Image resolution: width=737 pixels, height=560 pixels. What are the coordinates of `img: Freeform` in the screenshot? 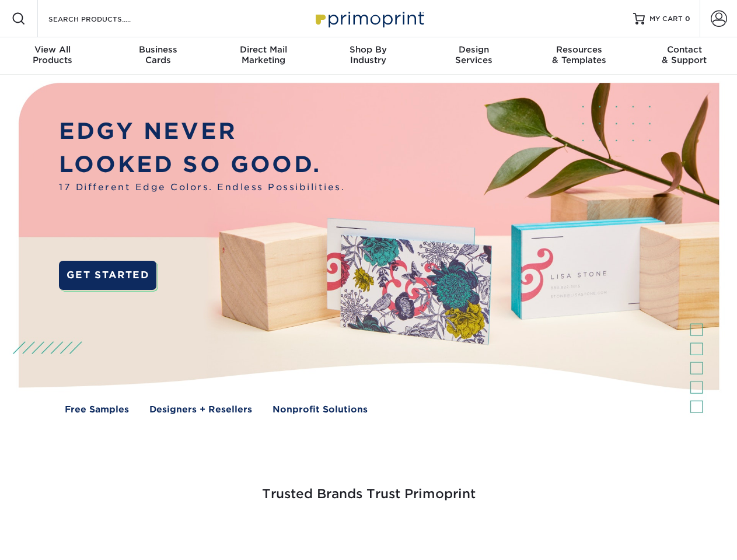 It's located at (175, 532).